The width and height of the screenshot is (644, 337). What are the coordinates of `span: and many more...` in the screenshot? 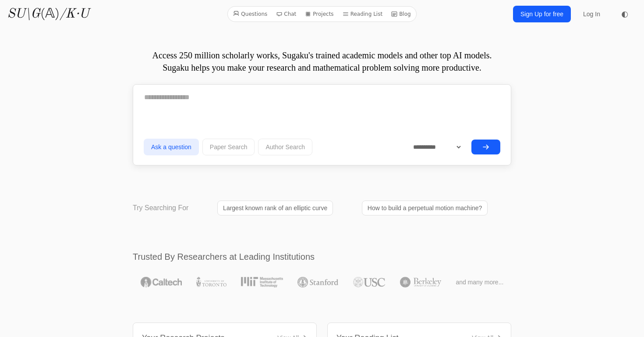 It's located at (480, 282).